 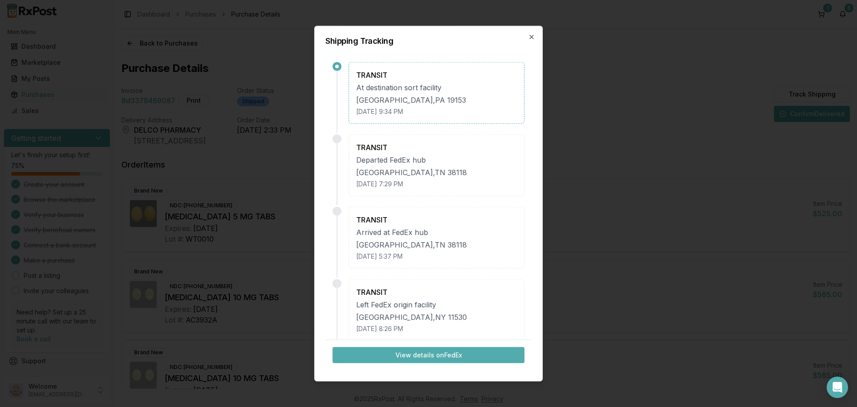 What do you see at coordinates (437, 232) in the screenshot?
I see `div: Arrived at FedEx hub` at bounding box center [437, 232].